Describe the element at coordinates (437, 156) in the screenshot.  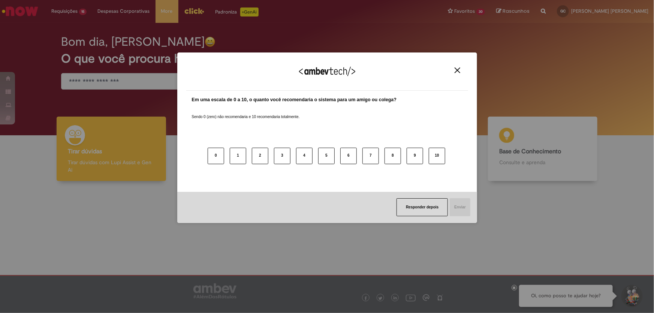
I see `button: 10` at that location.